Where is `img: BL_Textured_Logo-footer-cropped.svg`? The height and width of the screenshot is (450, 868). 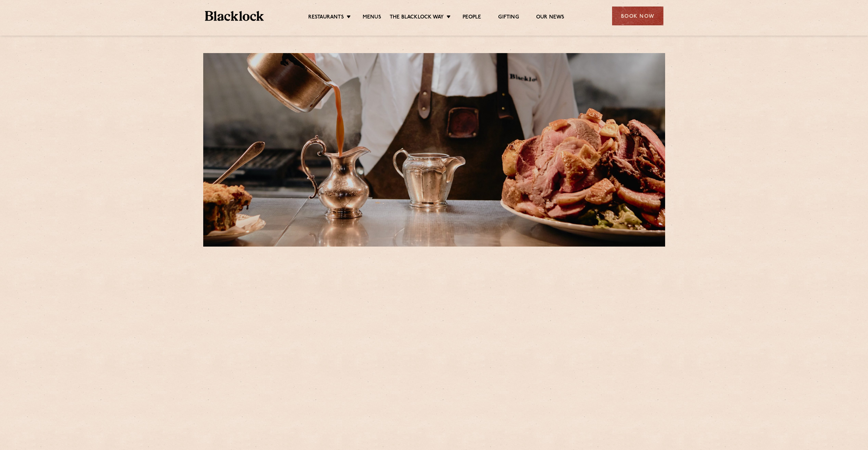
img: BL_Textured_Logo-footer-cropped.svg is located at coordinates (235, 15).